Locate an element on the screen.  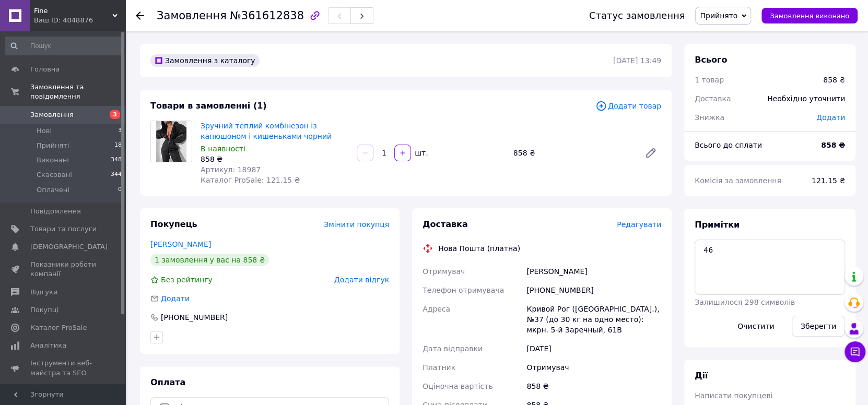
span: Знижка is located at coordinates (709, 117).